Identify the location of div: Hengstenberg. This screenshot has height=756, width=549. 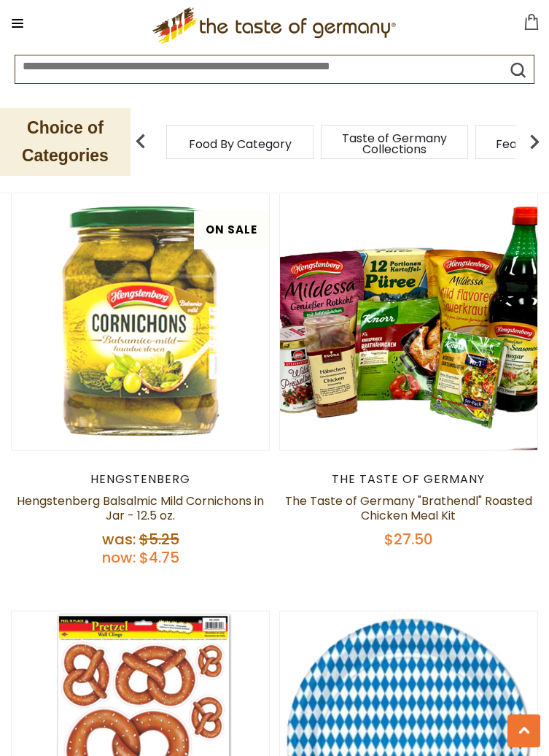
(140, 479).